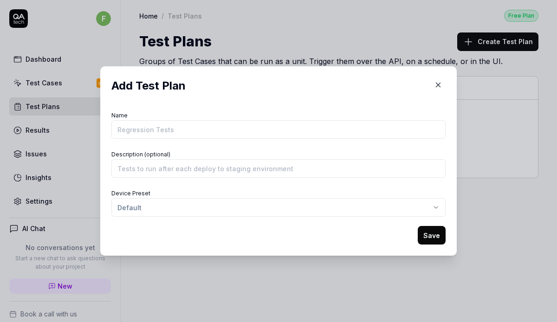 This screenshot has height=322, width=557. What do you see at coordinates (432, 235) in the screenshot?
I see `button: Save` at bounding box center [432, 235].